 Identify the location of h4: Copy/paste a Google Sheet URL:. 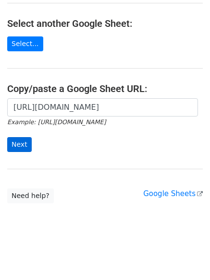
(105, 89).